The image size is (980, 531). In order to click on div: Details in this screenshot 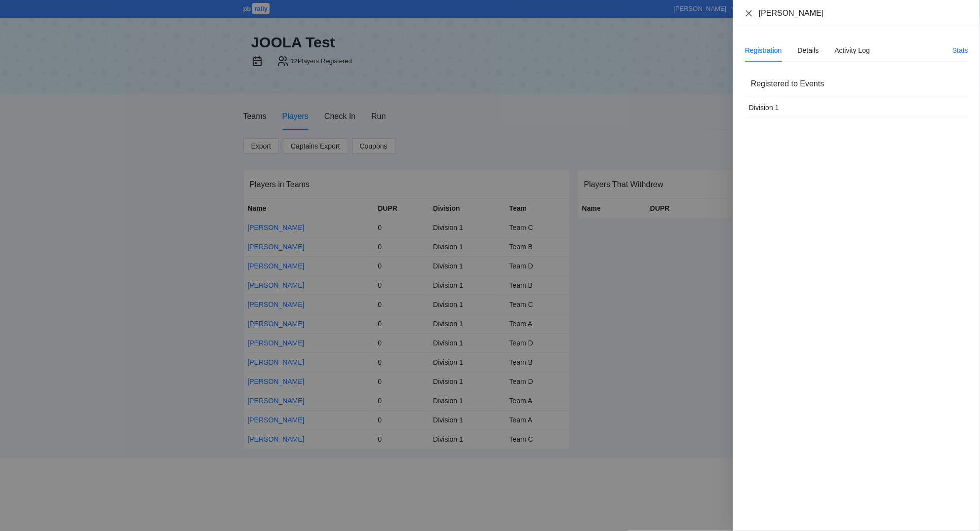, I will do `click(808, 50)`.